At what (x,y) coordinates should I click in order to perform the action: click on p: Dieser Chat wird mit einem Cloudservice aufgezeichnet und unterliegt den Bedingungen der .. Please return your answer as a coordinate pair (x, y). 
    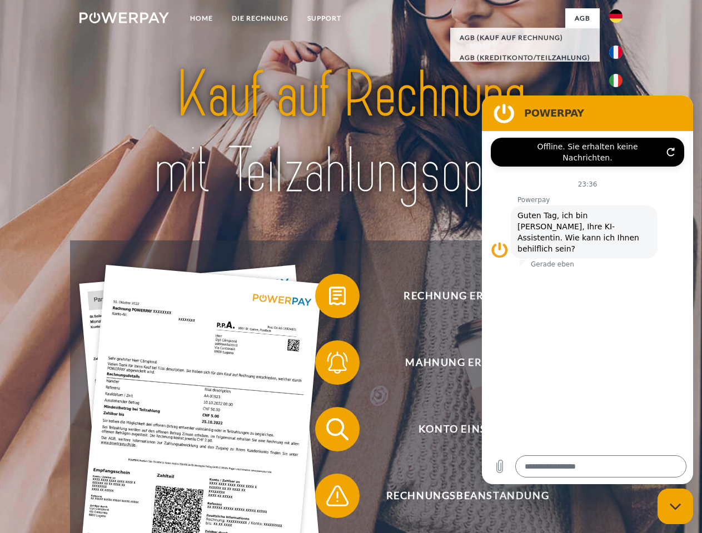
    Looking at the image, I should click on (106, 58).